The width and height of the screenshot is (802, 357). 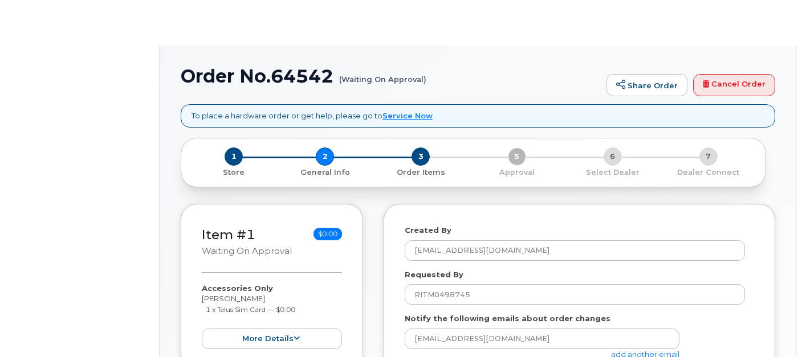 I want to click on a: Service Now, so click(x=408, y=116).